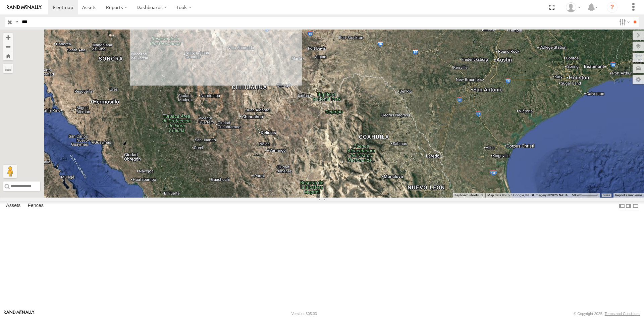 The height and width of the screenshot is (317, 644). What do you see at coordinates (304, 314) in the screenshot?
I see `div: Version: 305.03` at bounding box center [304, 314].